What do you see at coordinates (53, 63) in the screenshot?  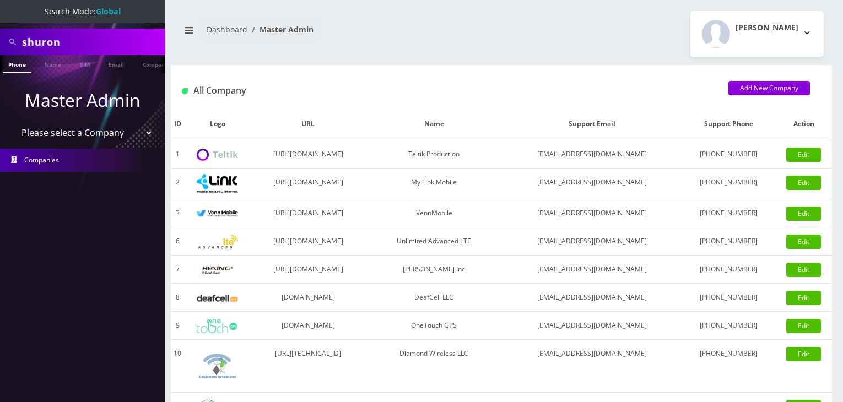 I see `a: Name` at bounding box center [53, 63].